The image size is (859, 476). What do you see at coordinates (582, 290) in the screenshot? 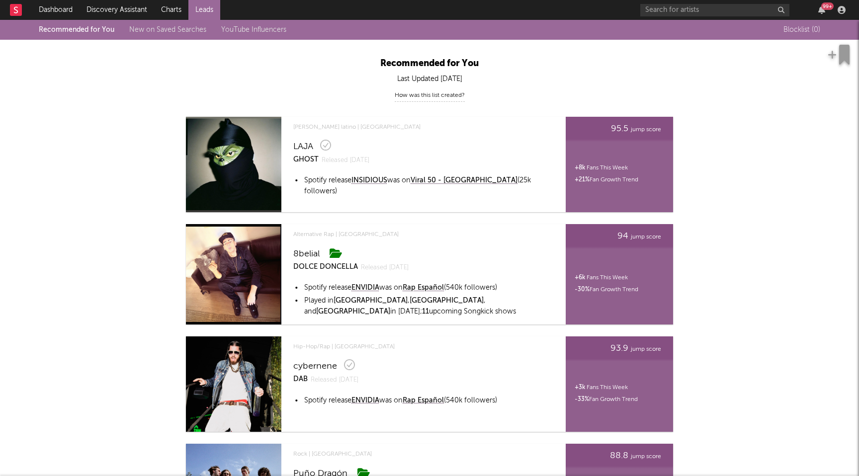
I see `span: -30%` at bounding box center [582, 290].